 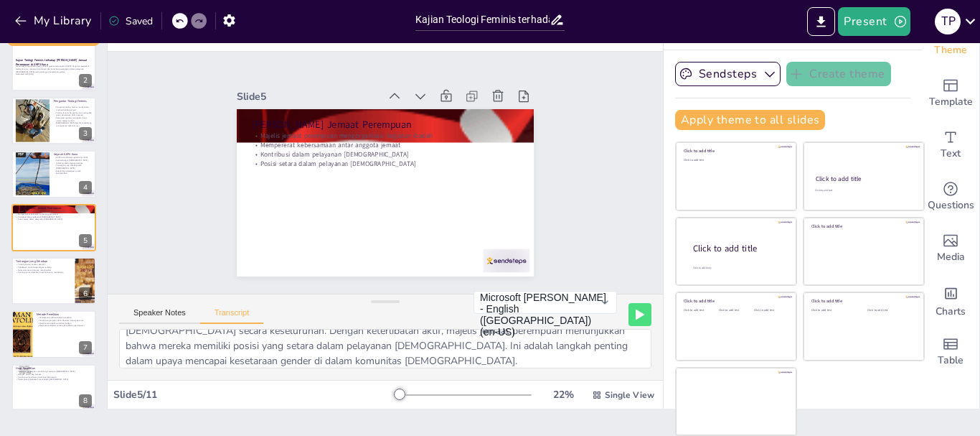 I want to click on p: Dampak positif bagi jemaat, so click(x=54, y=374).